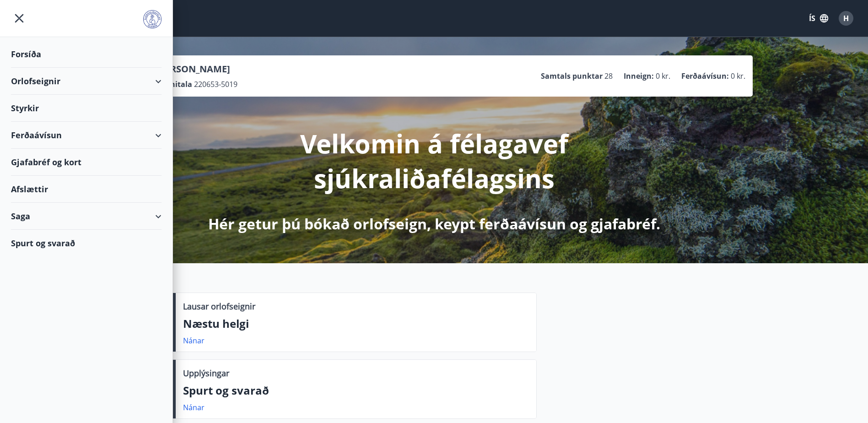  Describe the element at coordinates (153, 19) in the screenshot. I see `img: union_logo` at that location.